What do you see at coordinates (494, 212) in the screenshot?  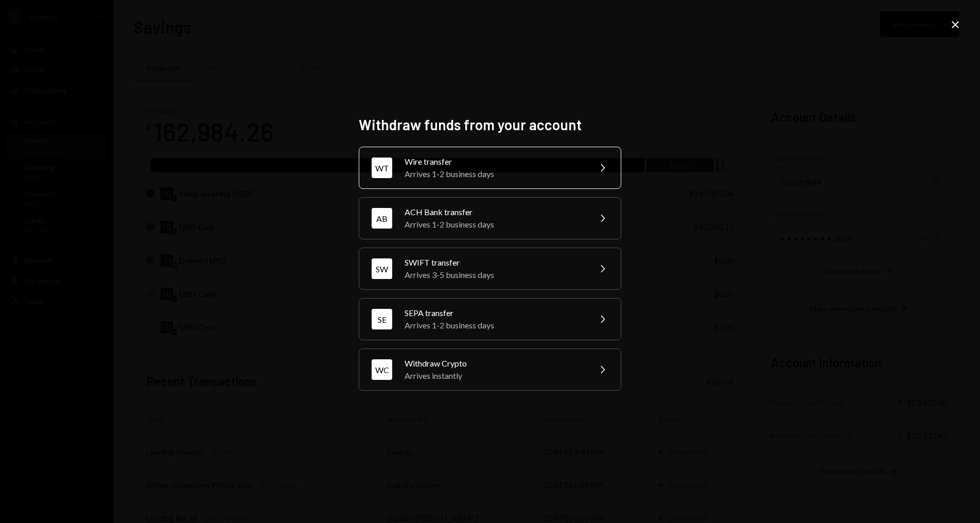 I see `div: ACH Bank transfer` at bounding box center [494, 212].